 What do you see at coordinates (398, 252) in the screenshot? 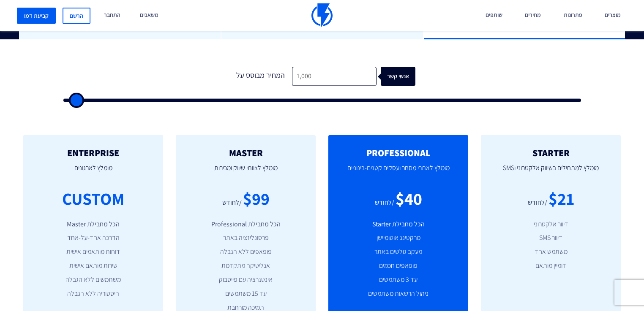
I see `li: מעקב גולשים באתר` at bounding box center [398, 252].